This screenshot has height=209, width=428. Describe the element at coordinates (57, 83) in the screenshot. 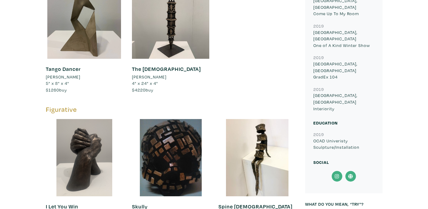

I see `span: 5" x 8" x 4"` at that location.